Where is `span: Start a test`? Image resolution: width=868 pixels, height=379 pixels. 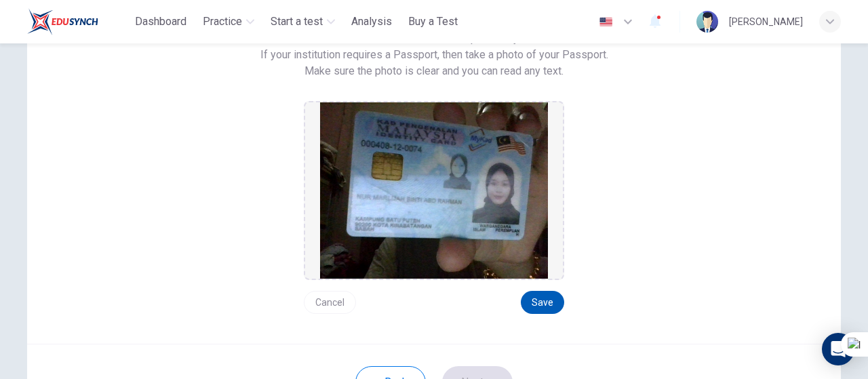
span: Start a test is located at coordinates (296, 21).